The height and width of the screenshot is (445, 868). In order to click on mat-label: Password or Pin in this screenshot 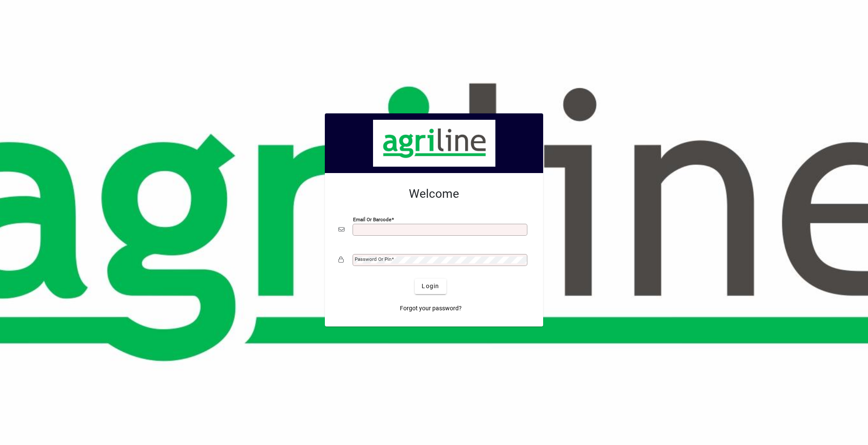, I will do `click(373, 259)`.